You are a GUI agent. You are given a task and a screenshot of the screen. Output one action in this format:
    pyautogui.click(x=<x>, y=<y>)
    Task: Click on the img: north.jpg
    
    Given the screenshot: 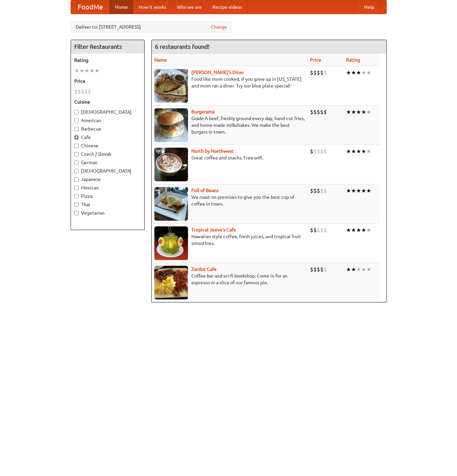 What is the action you would take?
    pyautogui.click(x=171, y=164)
    